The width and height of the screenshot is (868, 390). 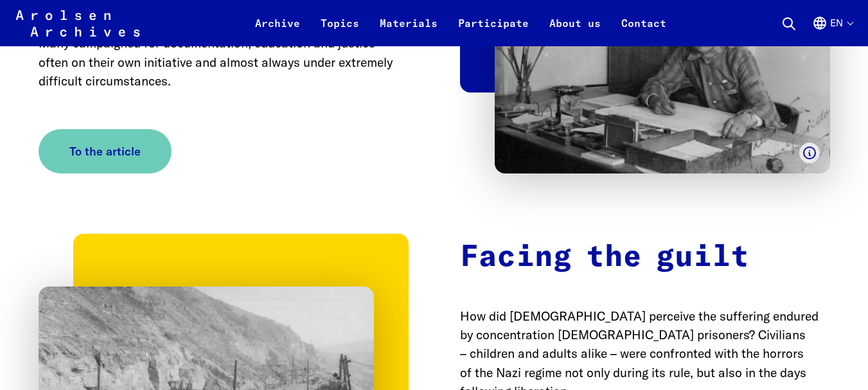 I want to click on nav: Primary, so click(x=461, y=23).